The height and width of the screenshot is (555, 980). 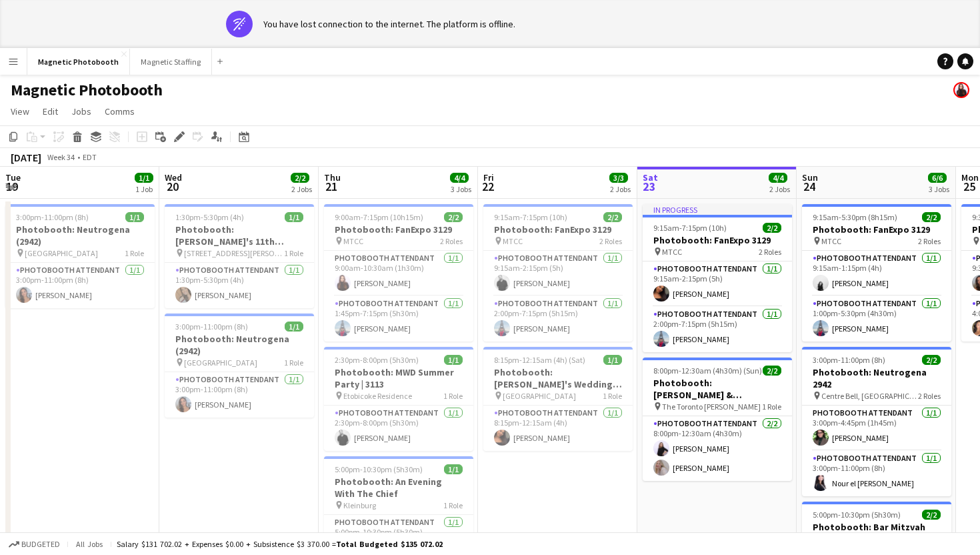 What do you see at coordinates (171, 61) in the screenshot?
I see `button: Magnetic Staffing` at bounding box center [171, 61].